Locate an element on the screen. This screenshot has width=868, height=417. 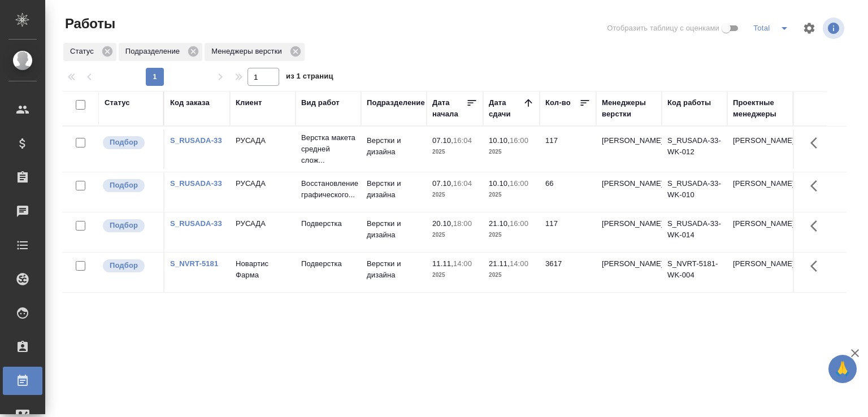
span: Отобразить таблицу с оценками is located at coordinates (663, 28).